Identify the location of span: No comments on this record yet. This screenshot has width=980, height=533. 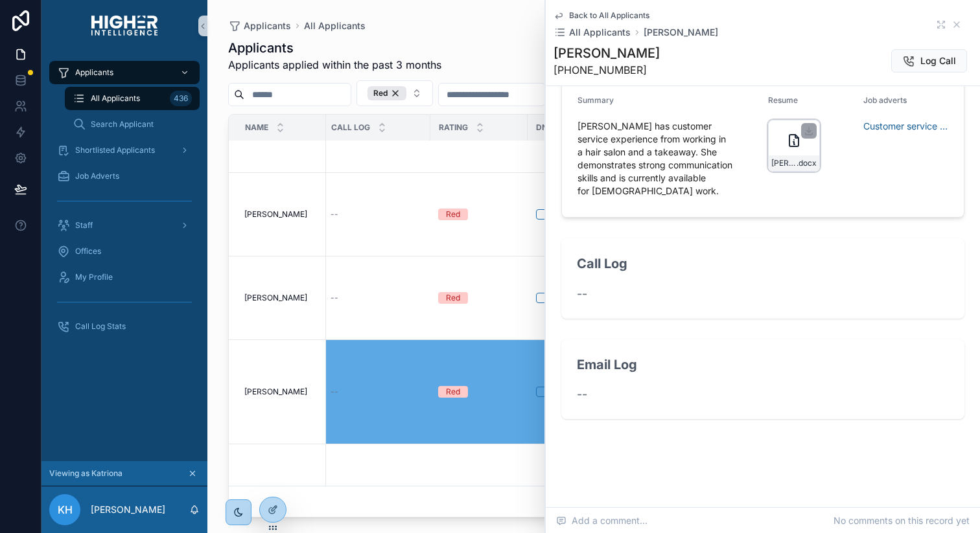
(901, 521).